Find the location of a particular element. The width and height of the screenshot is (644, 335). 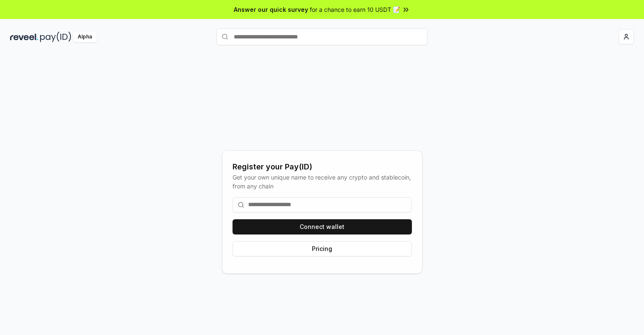

img: pay_id is located at coordinates (56, 37).